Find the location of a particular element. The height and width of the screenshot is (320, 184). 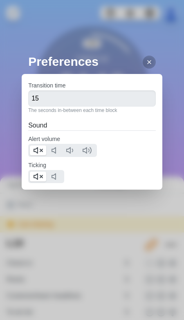

label: Alert volume is located at coordinates (44, 139).